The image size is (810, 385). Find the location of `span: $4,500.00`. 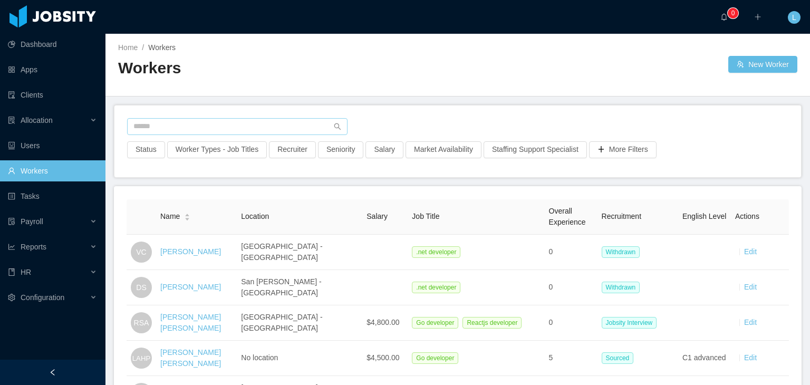

span: $4,500.00 is located at coordinates (383, 358).